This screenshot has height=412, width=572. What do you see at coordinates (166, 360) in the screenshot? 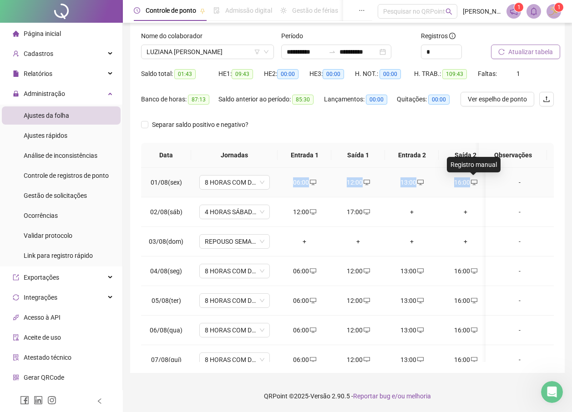
I see `span: 07/08(qui)` at bounding box center [166, 360].